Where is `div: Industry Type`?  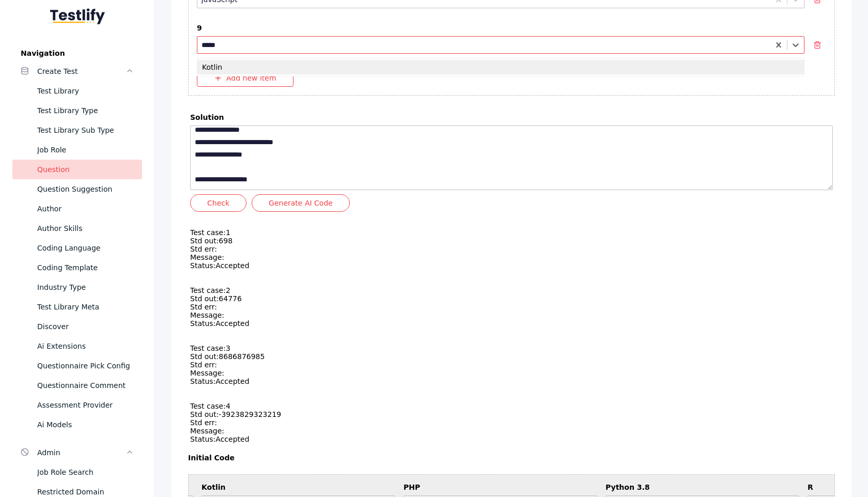
div: Industry Type is located at coordinates (85, 287).